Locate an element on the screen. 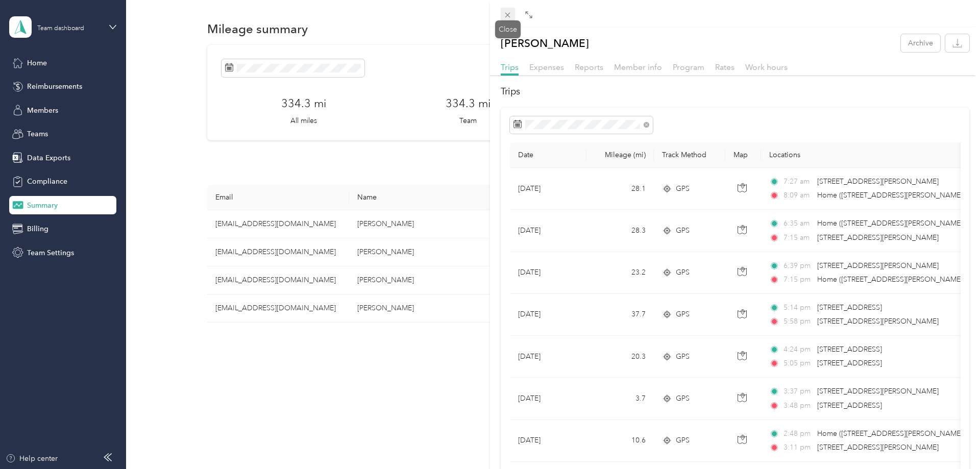 The image size is (980, 469). span: 8:09 am is located at coordinates (798, 196).